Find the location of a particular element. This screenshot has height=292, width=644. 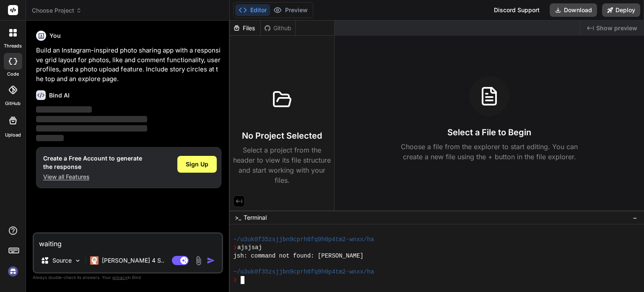

button: Deploy is located at coordinates (621, 10).